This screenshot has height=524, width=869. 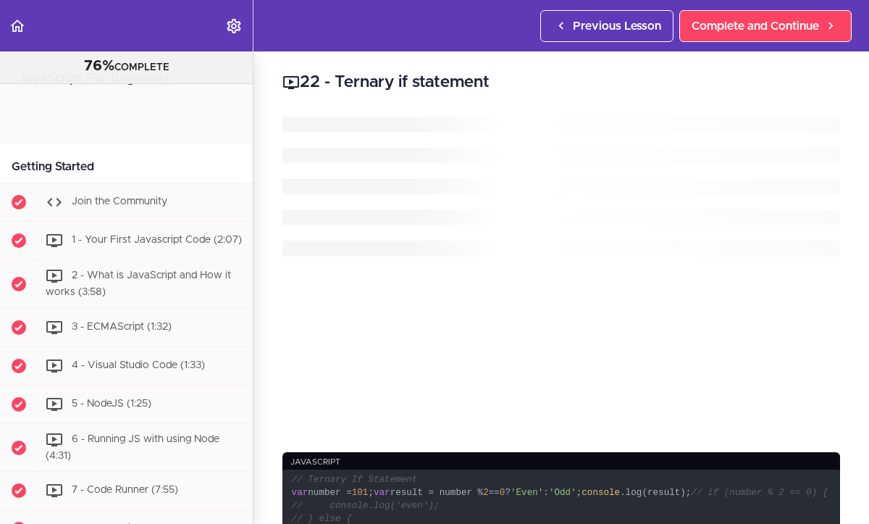 I want to click on span: // } else {, so click(x=321, y=518).